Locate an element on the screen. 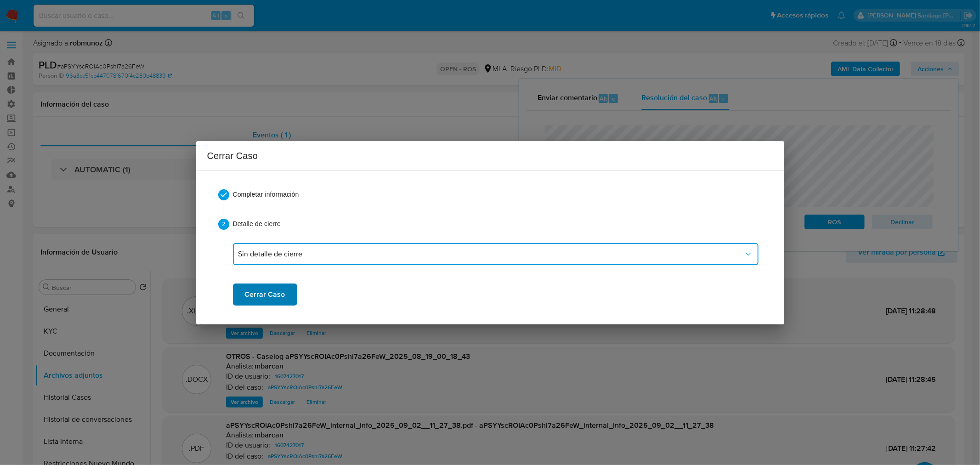 The image size is (980, 465). button: dropdown-closure-detail is located at coordinates (496, 254).